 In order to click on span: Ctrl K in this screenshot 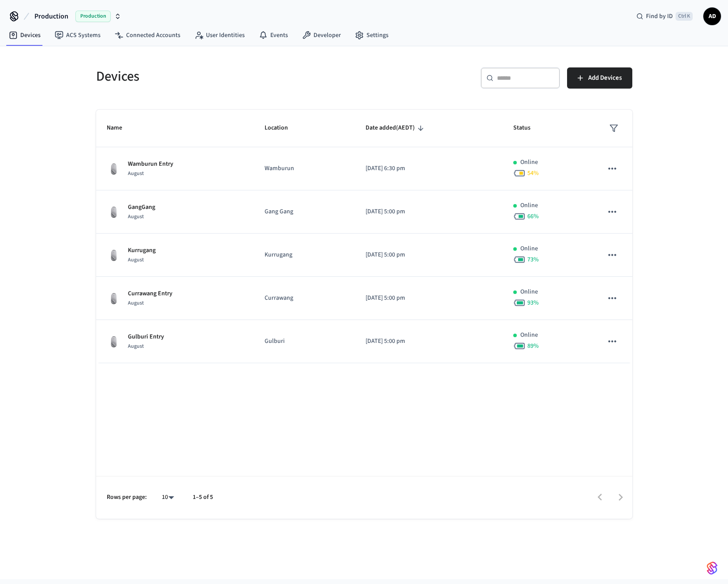, I will do `click(684, 16)`.